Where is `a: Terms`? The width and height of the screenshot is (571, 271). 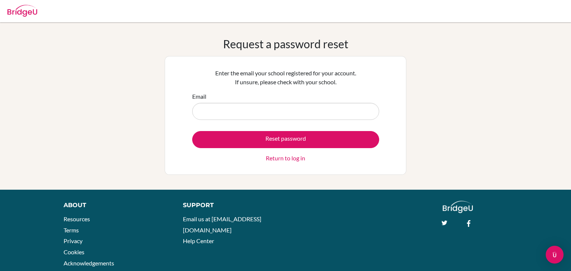 a: Terms is located at coordinates (71, 230).